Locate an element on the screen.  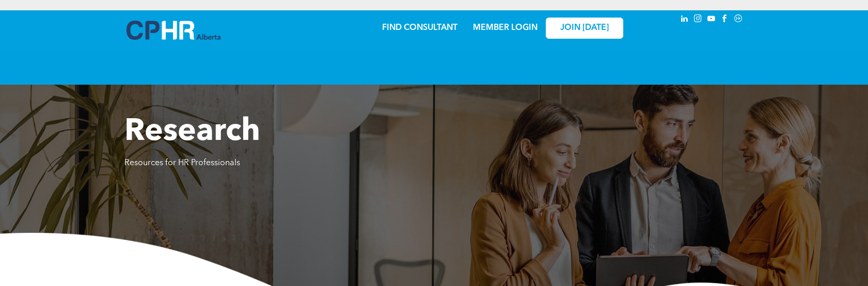
a: FIND CONSULTANT is located at coordinates (420, 28).